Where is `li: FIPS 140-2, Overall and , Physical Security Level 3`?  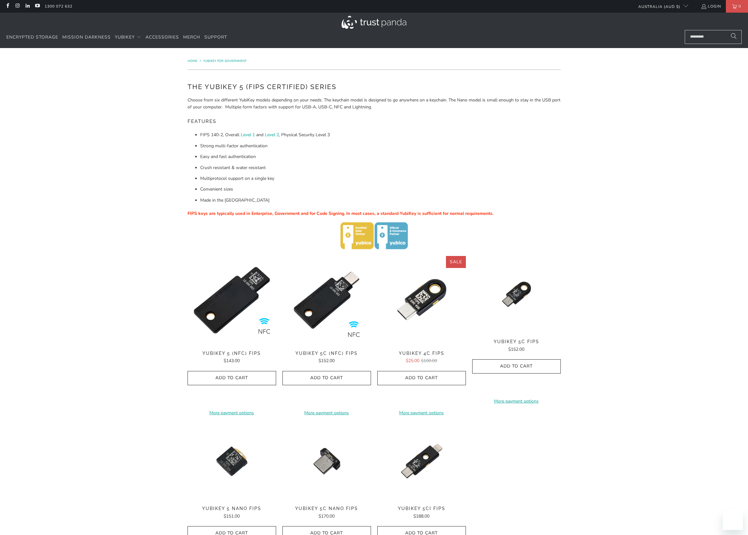
li: FIPS 140-2, Overall and , Physical Security Level 3 is located at coordinates (380, 135).